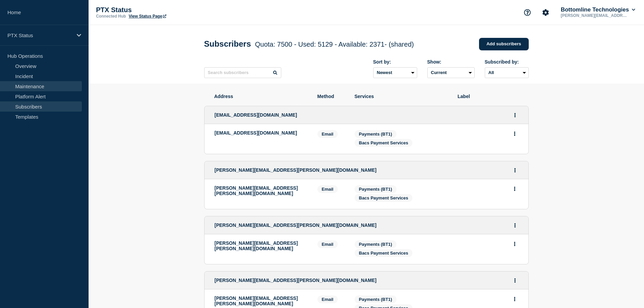 The height and width of the screenshot is (308, 644). Describe the element at coordinates (395, 62) in the screenshot. I see `div: Sort by:` at that location.